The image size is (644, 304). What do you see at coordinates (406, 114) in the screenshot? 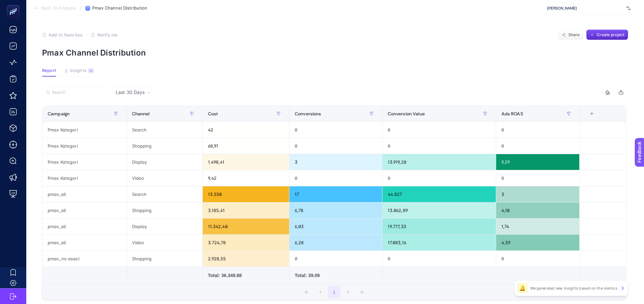
I see `span: Conversion Value` at bounding box center [406, 114].